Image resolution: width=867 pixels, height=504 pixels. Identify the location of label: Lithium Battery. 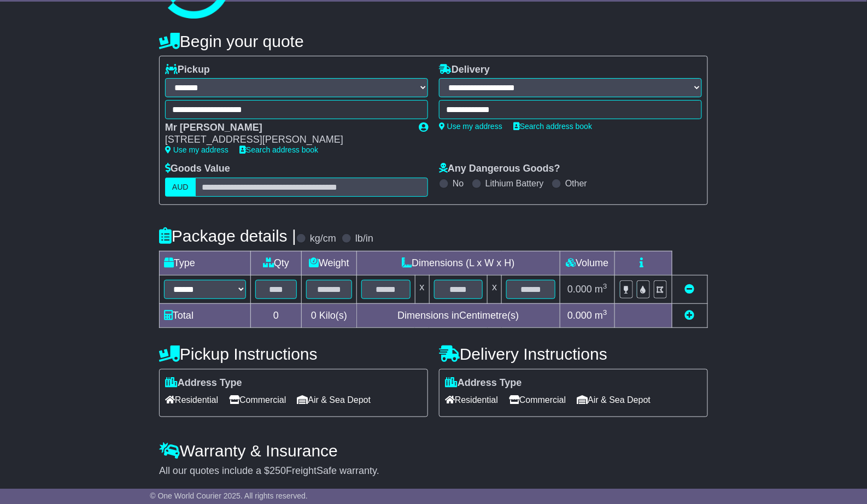
(514, 183).